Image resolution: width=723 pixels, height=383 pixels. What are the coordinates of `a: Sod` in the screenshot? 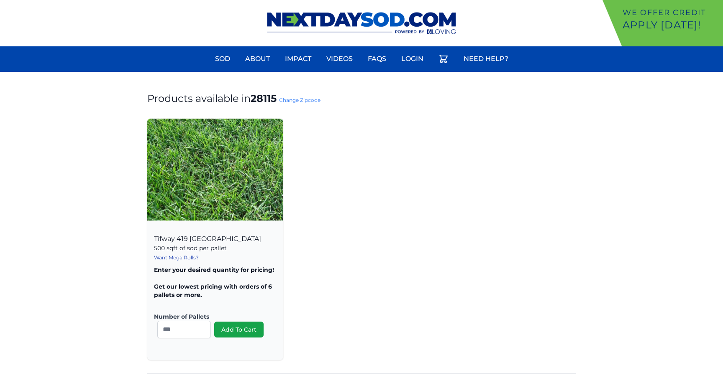 It's located at (222, 59).